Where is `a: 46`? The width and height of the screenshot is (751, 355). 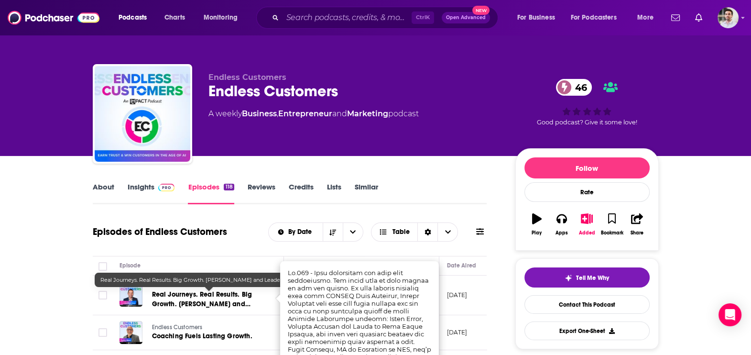
a: 46 is located at coordinates (574, 87).